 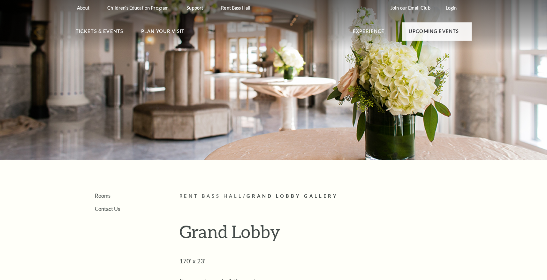 I want to click on p: 170' x 23', so click(x=283, y=261).